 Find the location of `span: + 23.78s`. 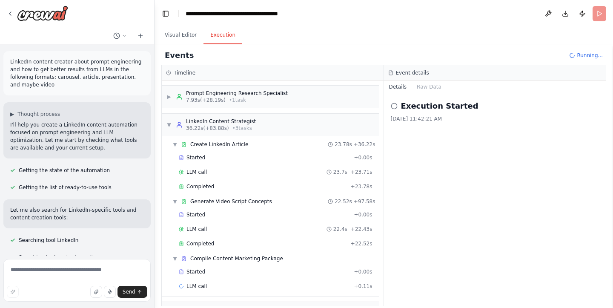

span: + 23.78s is located at coordinates (361, 186).